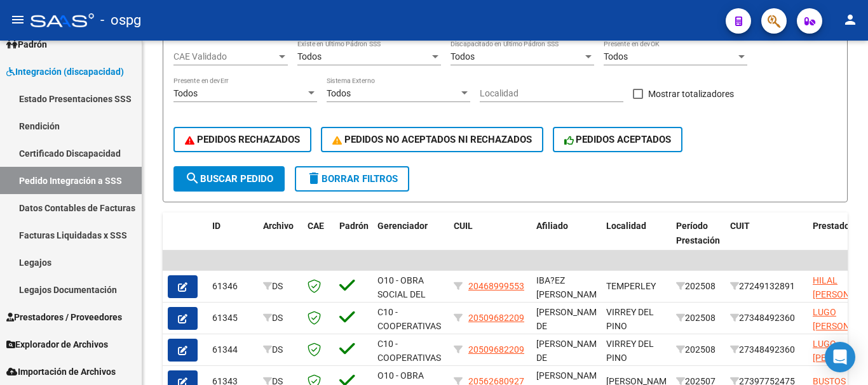 The width and height of the screenshot is (868, 385). What do you see at coordinates (278, 226) in the screenshot?
I see `span: Archivo` at bounding box center [278, 226].